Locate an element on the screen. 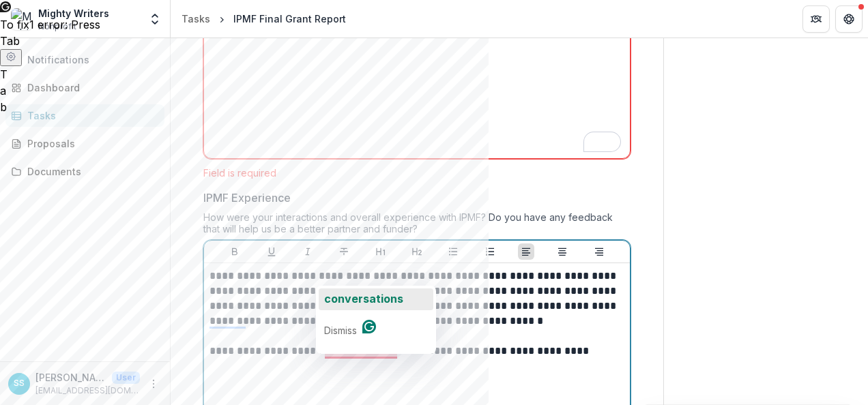  div: Tasks is located at coordinates (90, 115).